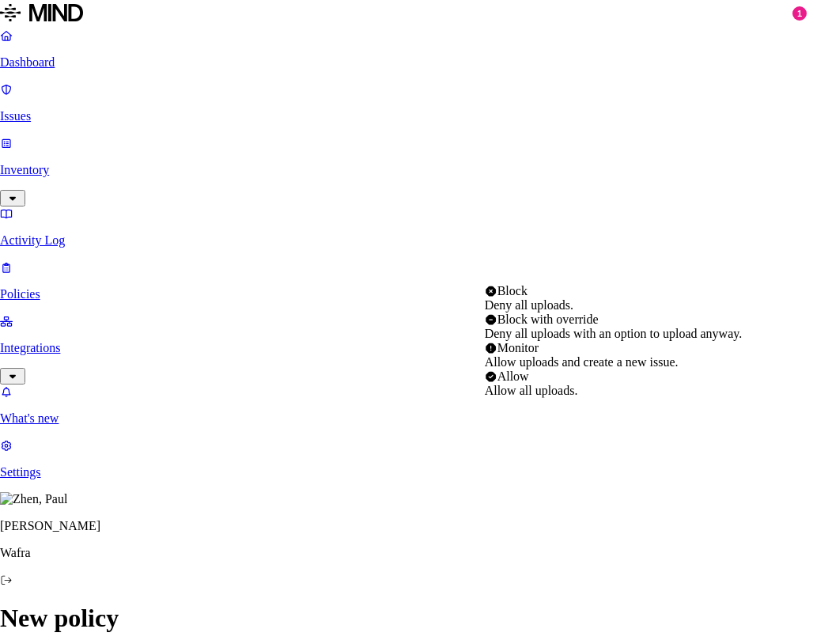 The width and height of the screenshot is (813, 644). Describe the element at coordinates (548, 319) in the screenshot. I see `span: Block with override` at that location.